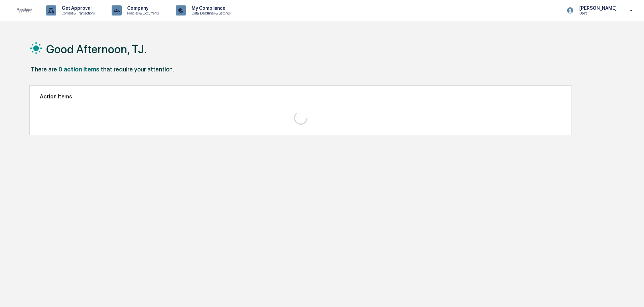 Image resolution: width=644 pixels, height=307 pixels. Describe the element at coordinates (137, 69) in the screenshot. I see `div: that require your attention.` at that location.